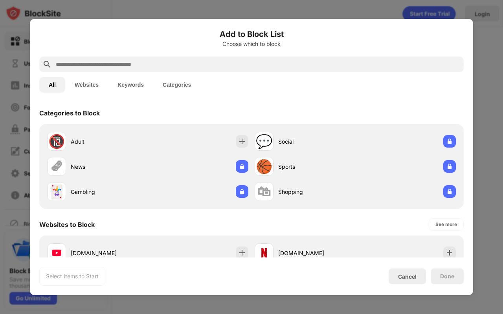 Image resolution: width=503 pixels, height=314 pixels. Describe the element at coordinates (109, 167) in the screenshot. I see `div: News` at that location.